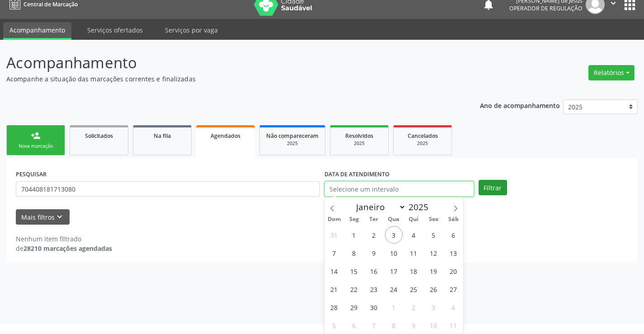 This screenshot has height=334, width=644. Describe the element at coordinates (434, 271) in the screenshot. I see `span: Setembro 19, 2025` at that location.